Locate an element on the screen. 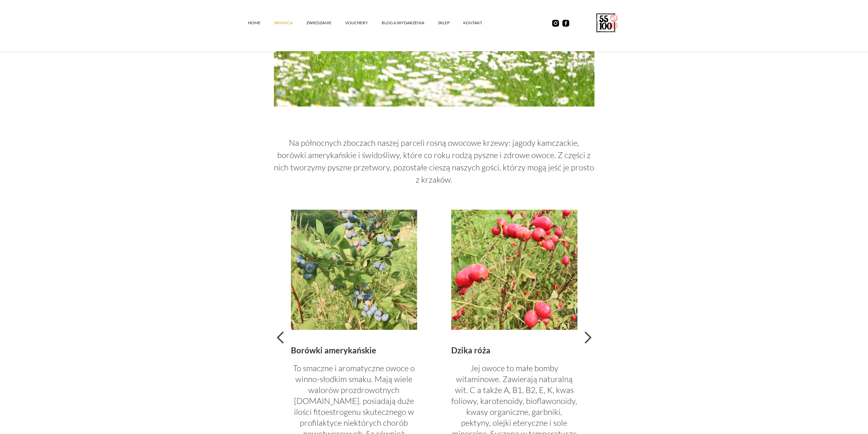  a: ZWIEDZANIE is located at coordinates (326, 23).